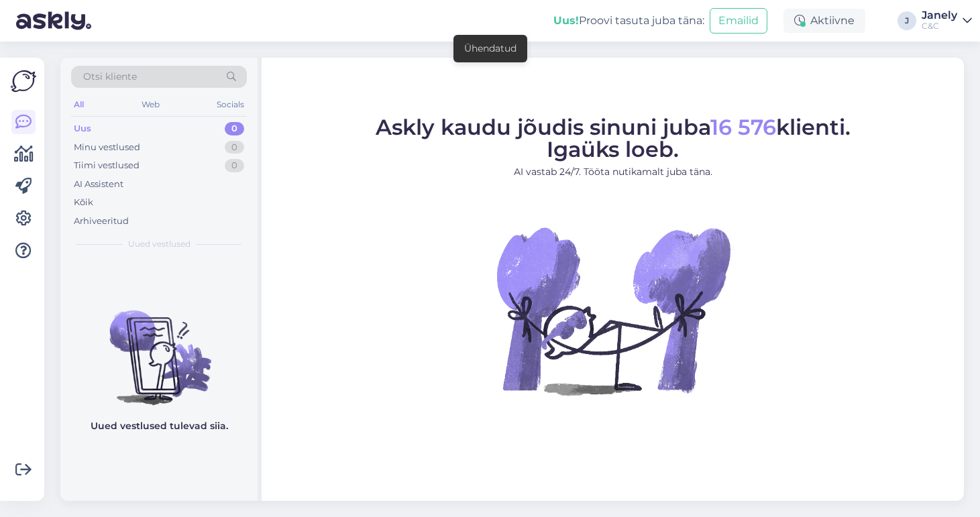 The width and height of the screenshot is (980, 517). I want to click on div: Janely, so click(938, 15).